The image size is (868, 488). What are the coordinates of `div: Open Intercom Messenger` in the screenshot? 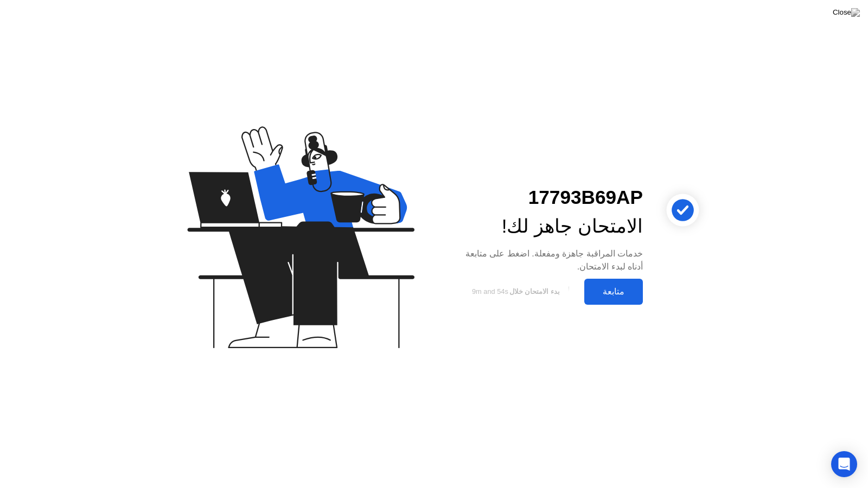 It's located at (844, 464).